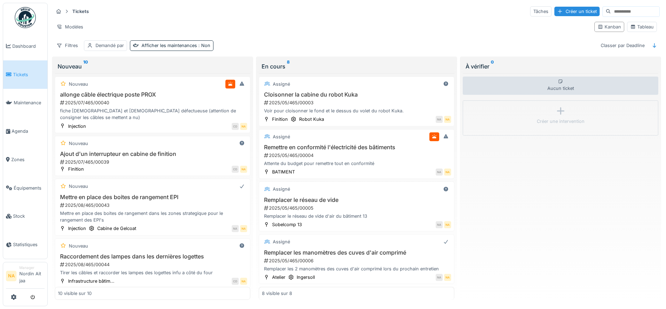 The width and height of the screenshot is (666, 309). What do you see at coordinates (176, 45) in the screenshot?
I see `div: Afficher les maintenances` at bounding box center [176, 45].